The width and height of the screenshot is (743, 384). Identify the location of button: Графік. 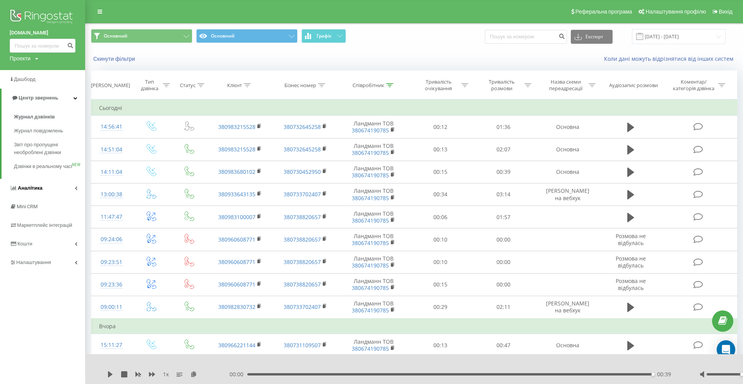
(324, 36).